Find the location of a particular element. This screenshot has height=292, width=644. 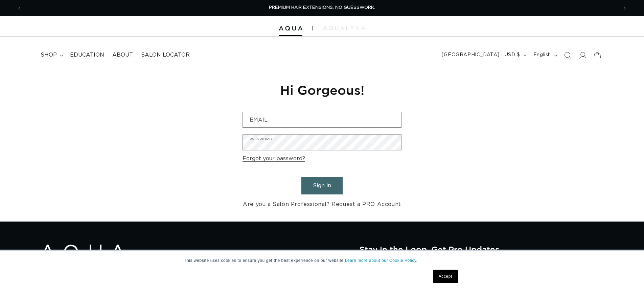

span: PREMIUM HAIR EXTENSIONS. NO GUESSWORK. is located at coordinates (322, 8).